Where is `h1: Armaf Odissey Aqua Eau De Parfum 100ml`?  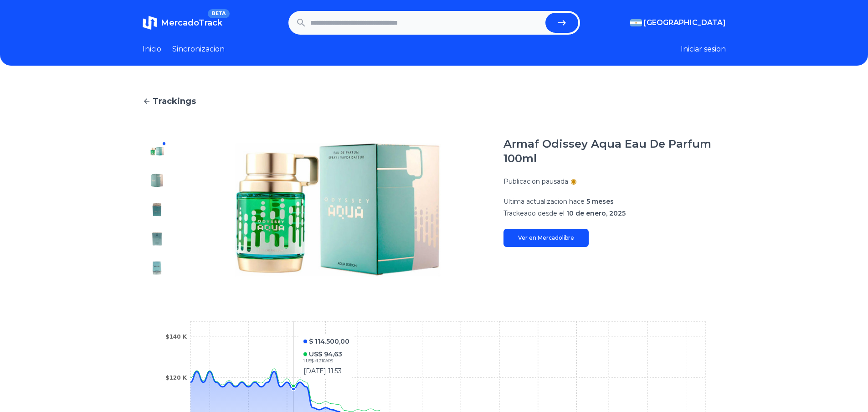
h1: Armaf Odissey Aqua Eau De Parfum 100ml is located at coordinates (615, 151).